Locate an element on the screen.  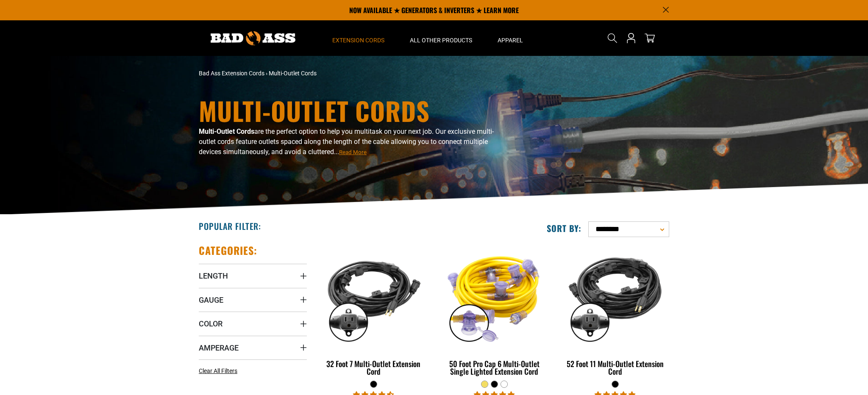
span: Gauge is located at coordinates (211, 300).